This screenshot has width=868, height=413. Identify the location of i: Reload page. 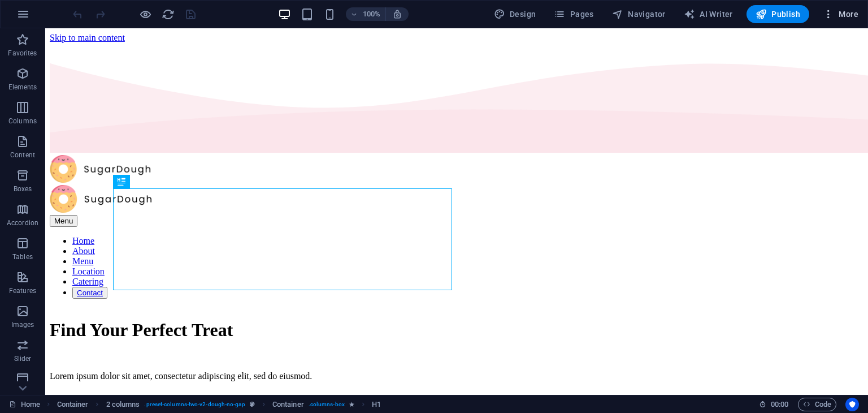
(168, 14).